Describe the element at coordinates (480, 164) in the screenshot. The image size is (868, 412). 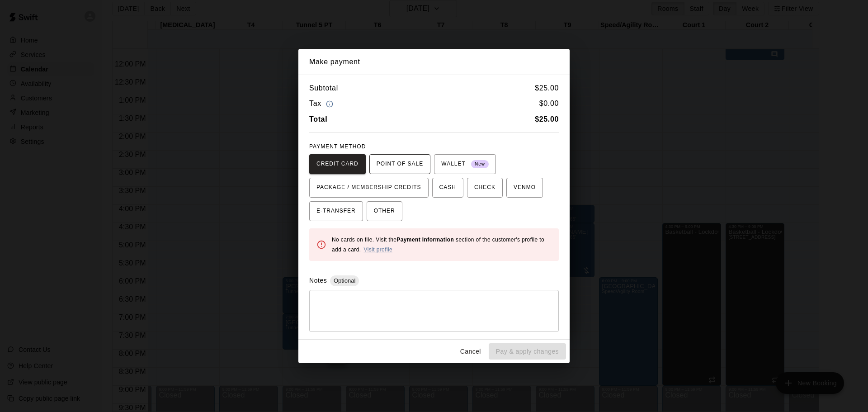
I see `span: New` at that location.